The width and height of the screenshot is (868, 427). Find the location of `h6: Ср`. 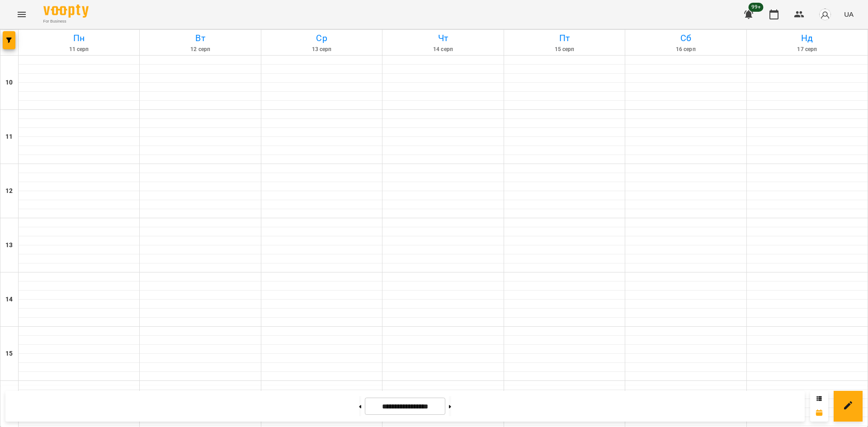

h6: Ср is located at coordinates (321, 38).